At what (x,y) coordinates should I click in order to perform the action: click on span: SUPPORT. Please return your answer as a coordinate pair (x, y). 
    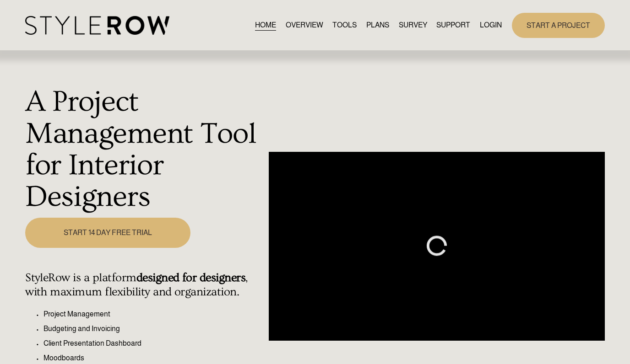
    Looking at the image, I should click on (453, 25).